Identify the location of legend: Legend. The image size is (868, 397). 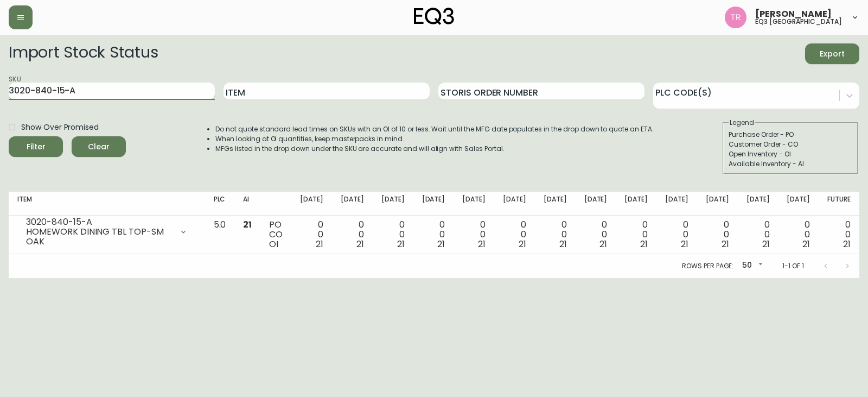
(742, 123).